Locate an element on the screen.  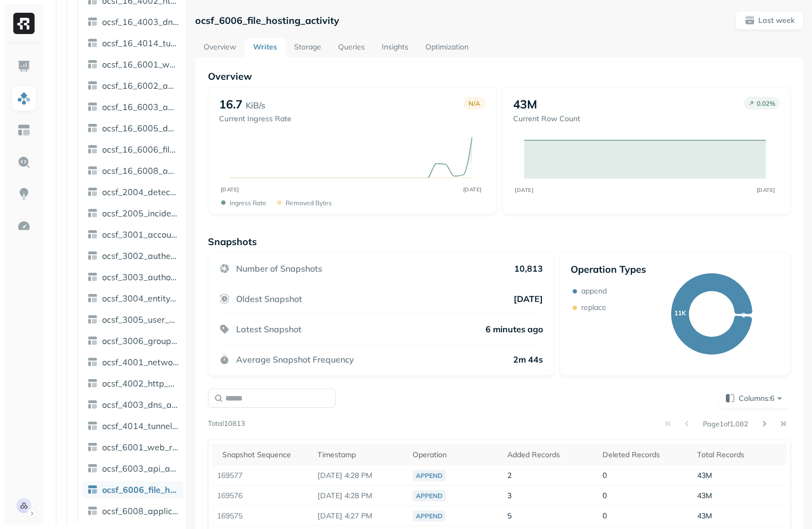
a: ocsf_6006_file_hosting_activity is located at coordinates (133, 490).